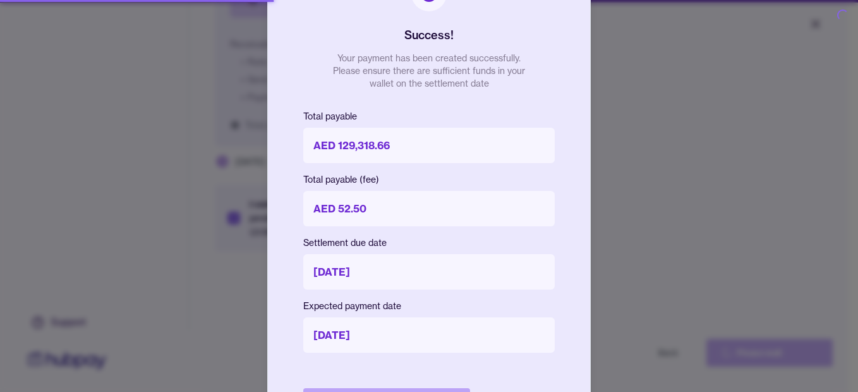 The height and width of the screenshot is (392, 858). I want to click on p: Total payable, so click(429, 116).